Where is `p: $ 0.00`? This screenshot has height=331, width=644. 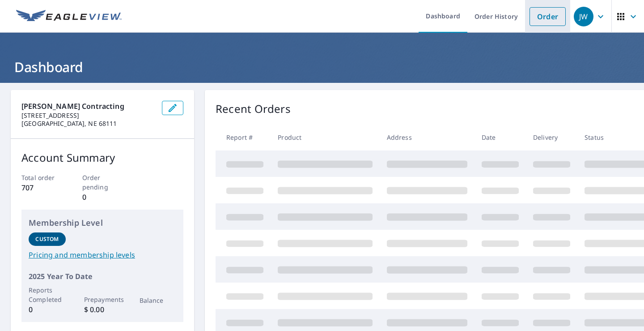 p: $ 0.00 is located at coordinates (102, 309).